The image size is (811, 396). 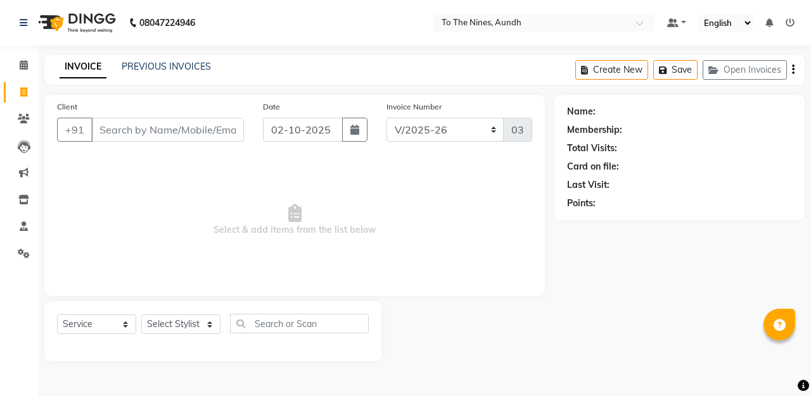 I want to click on div: Card on file:, so click(x=593, y=167).